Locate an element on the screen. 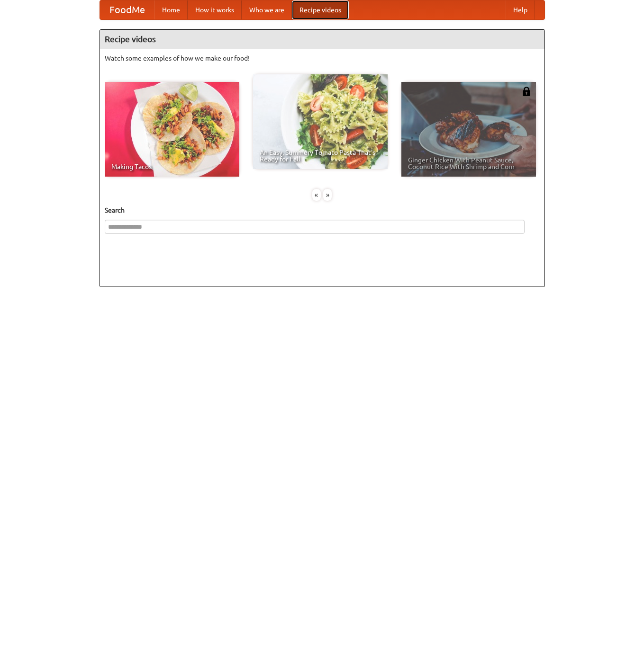  a: Making Tacos is located at coordinates (172, 129).